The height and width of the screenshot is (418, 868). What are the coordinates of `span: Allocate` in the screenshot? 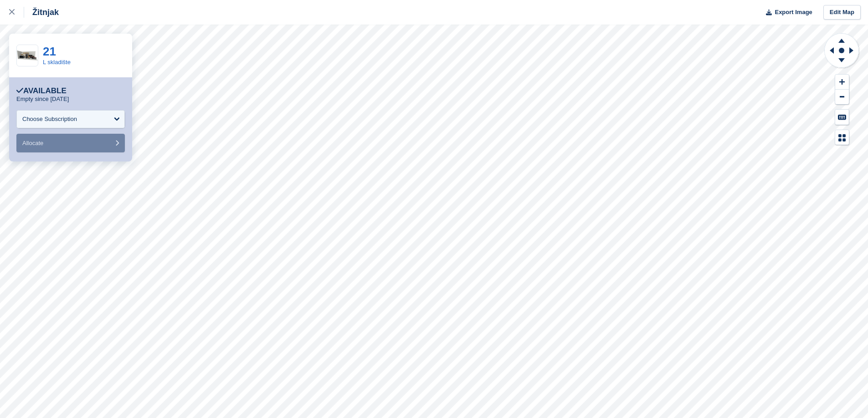 It's located at (32, 143).